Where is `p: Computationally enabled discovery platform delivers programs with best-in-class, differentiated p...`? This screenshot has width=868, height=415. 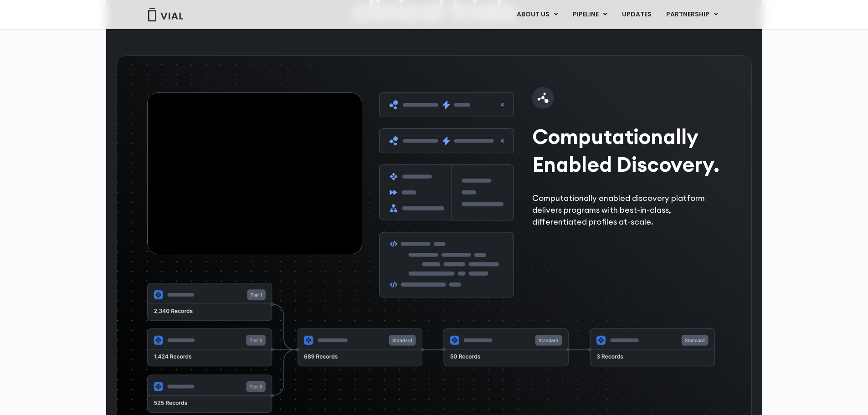 p: Computationally enabled discovery platform delivers programs with best-in-class, differentiated p... is located at coordinates (629, 210).